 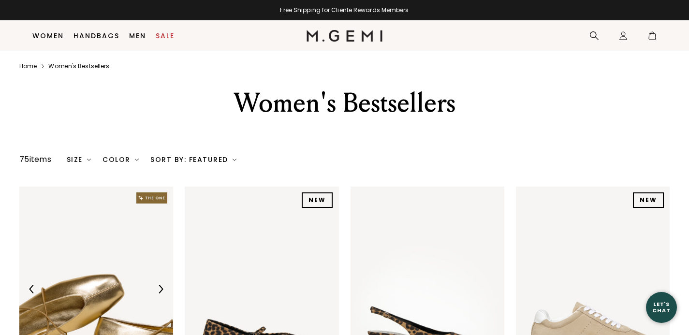 What do you see at coordinates (48, 36) in the screenshot?
I see `a: Women` at bounding box center [48, 36].